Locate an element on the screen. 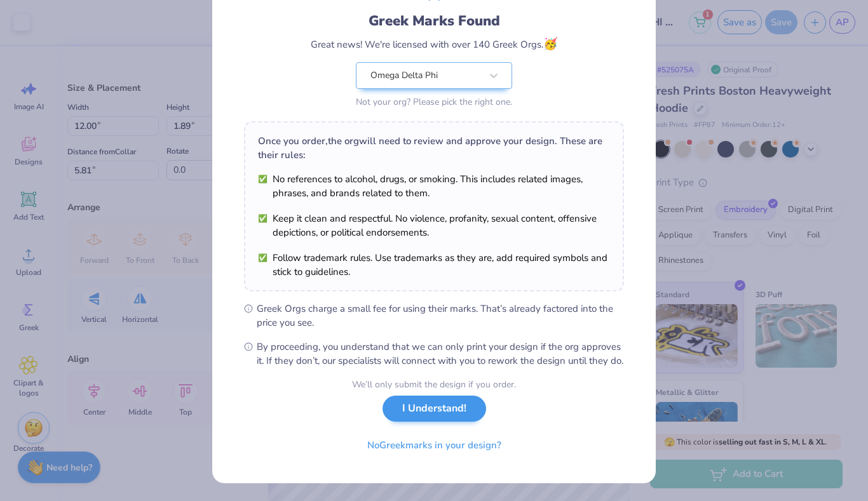  li: No references to alcohol, drugs, or smoking. This includes related images, phrases, and brands re... is located at coordinates (434, 186).